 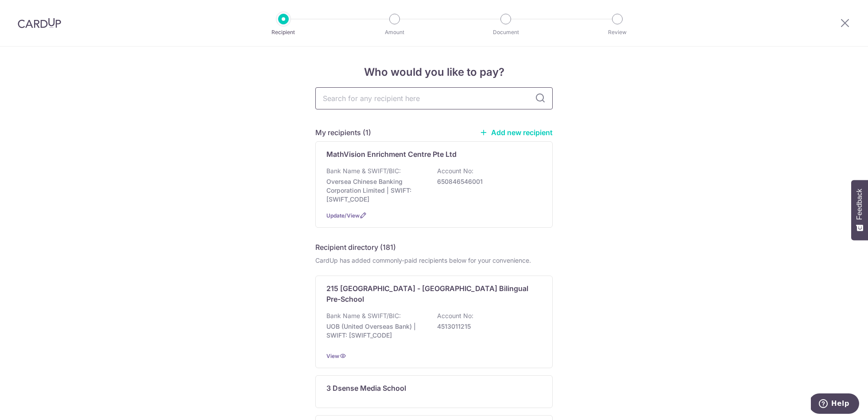 I want to click on p: 650846546001, so click(x=486, y=181).